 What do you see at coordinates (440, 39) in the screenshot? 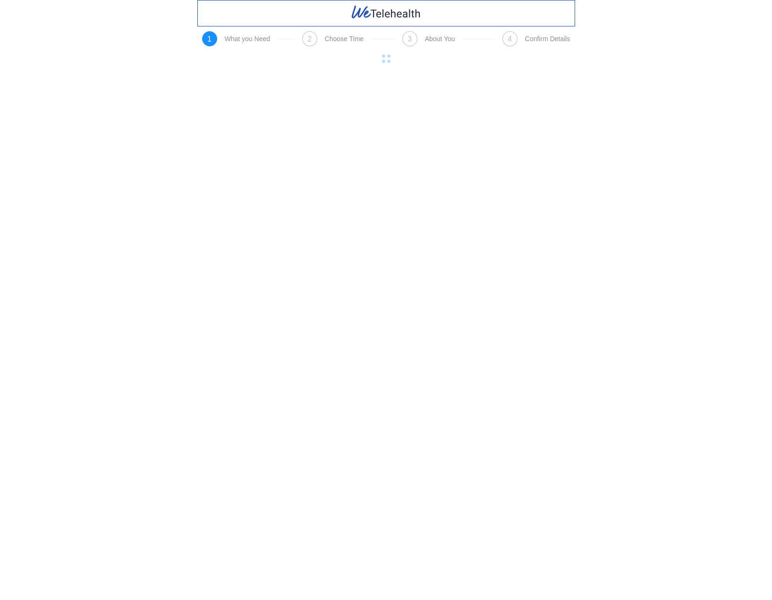
I see `div: About You` at bounding box center [440, 39].